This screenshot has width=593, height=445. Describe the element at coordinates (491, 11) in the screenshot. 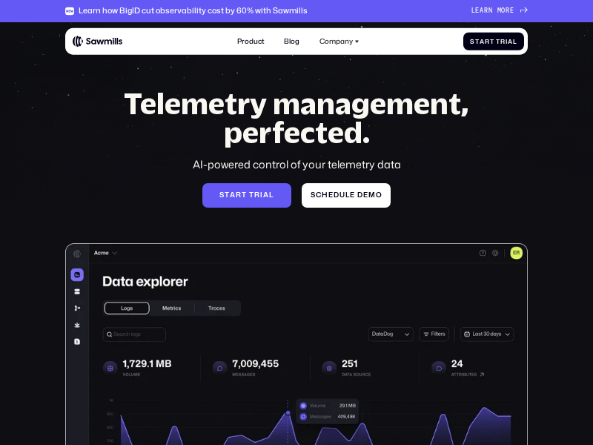

I see `span: n` at that location.